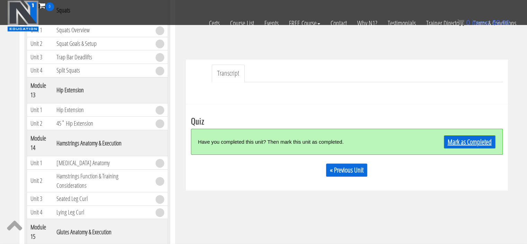 This screenshot has height=244, width=527. What do you see at coordinates (103, 198) in the screenshot?
I see `td: Seated Leg Curl` at bounding box center [103, 198].